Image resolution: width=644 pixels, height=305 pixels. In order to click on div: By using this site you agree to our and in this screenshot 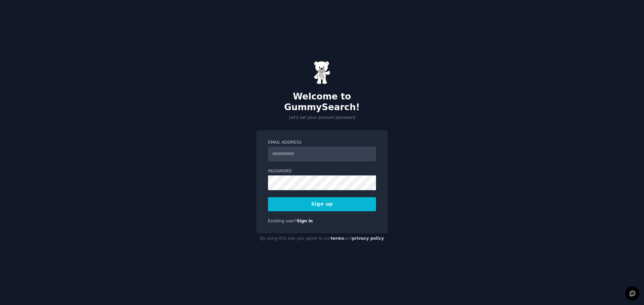, I will do `click(322, 239)`.